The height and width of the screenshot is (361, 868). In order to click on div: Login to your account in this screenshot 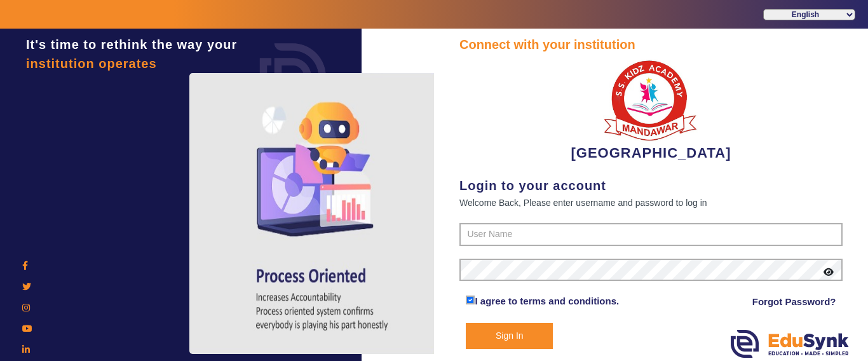, I will do `click(651, 186)`.